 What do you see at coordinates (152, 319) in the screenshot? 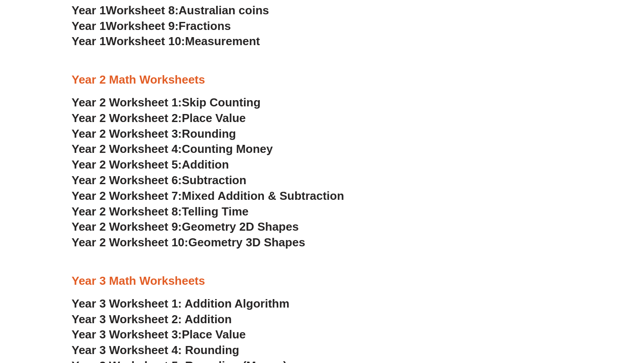
I see `a: Year 3 Worksheet 2: Addition` at bounding box center [152, 319].